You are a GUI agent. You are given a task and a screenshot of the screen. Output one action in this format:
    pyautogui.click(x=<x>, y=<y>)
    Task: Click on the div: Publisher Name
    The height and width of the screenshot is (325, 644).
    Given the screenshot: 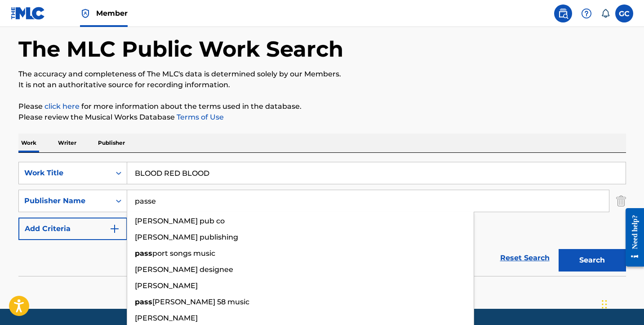 What is the action you would take?
    pyautogui.click(x=65, y=201)
    